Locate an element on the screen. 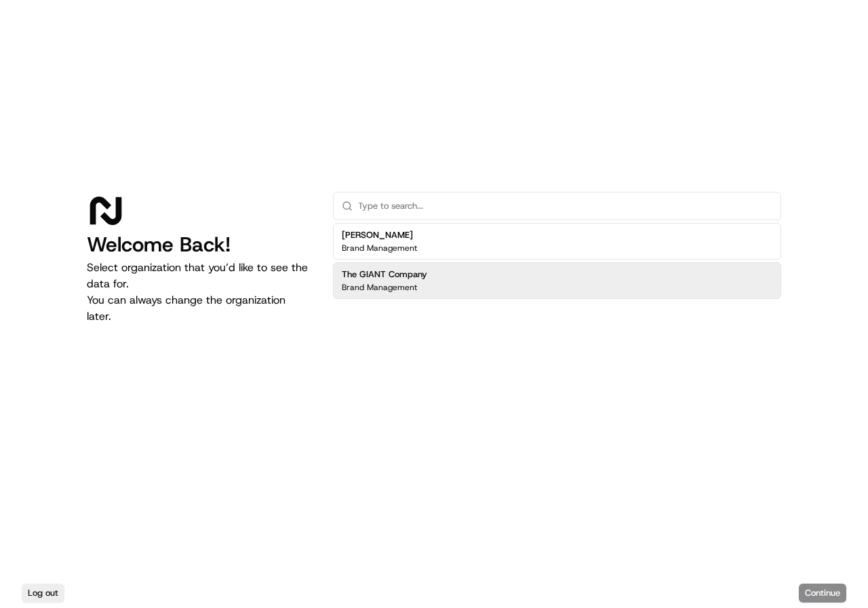  button: Log out is located at coordinates (43, 593).